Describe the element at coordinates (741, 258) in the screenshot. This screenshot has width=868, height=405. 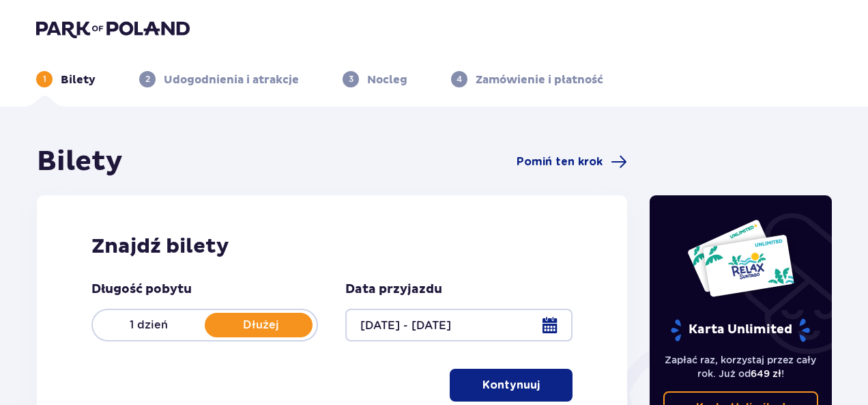
I see `img: Dwie karty całoroczne do Suntago z napisem 'UNLIMITED RELAX', na białym tle z tropikalnymi liśćmi...` at that location.